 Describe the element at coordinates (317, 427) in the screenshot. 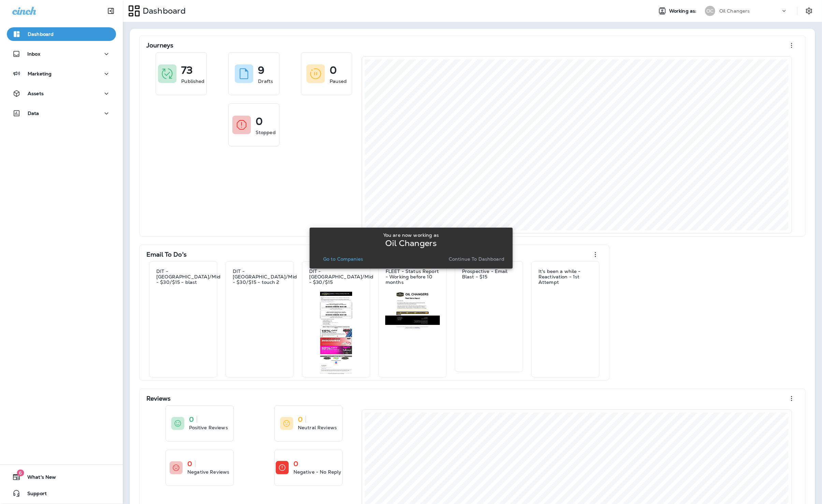

I see `p: Neutral Reviews` at that location.